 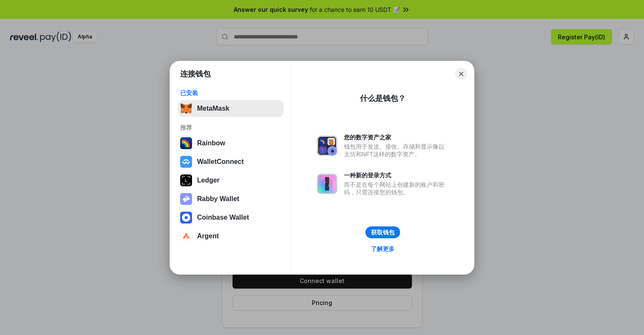 What do you see at coordinates (461, 74) in the screenshot?
I see `button: Close` at bounding box center [461, 74].